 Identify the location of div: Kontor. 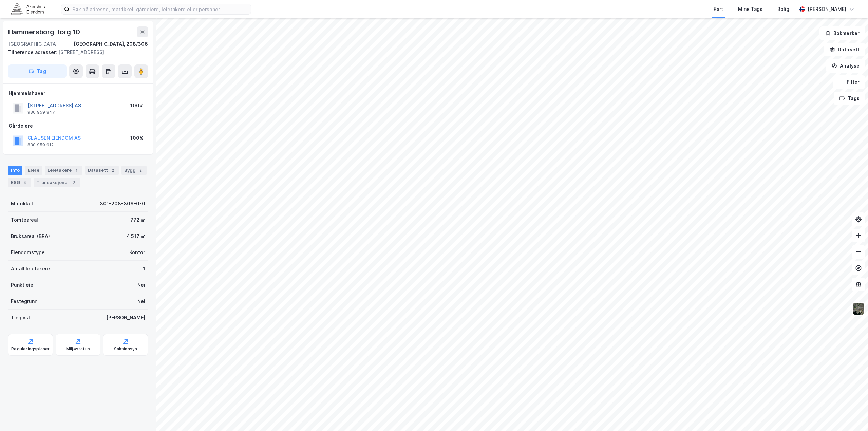
(137, 252).